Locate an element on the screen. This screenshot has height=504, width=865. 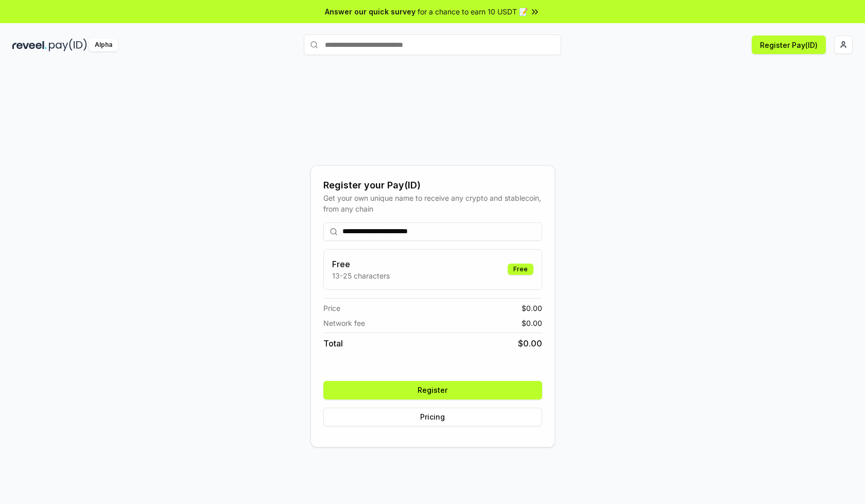
button: Register Pay(ID) is located at coordinates (789, 45).